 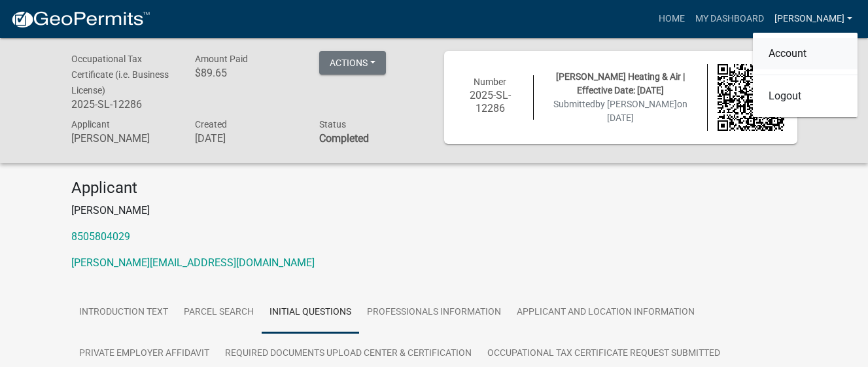 I want to click on h4: Applicant, so click(x=434, y=188).